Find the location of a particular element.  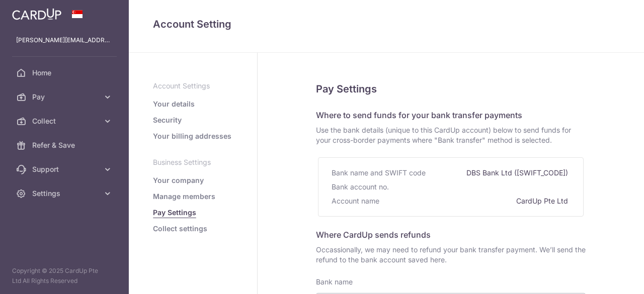

div: Account name is located at coordinates (356, 201).